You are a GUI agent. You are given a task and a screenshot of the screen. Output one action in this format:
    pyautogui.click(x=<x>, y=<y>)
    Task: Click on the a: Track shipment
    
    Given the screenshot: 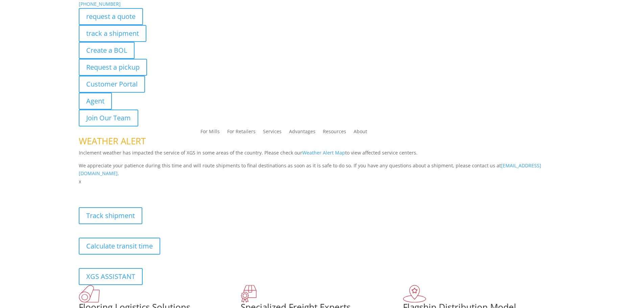 What is the action you would take?
    pyautogui.click(x=110, y=216)
    